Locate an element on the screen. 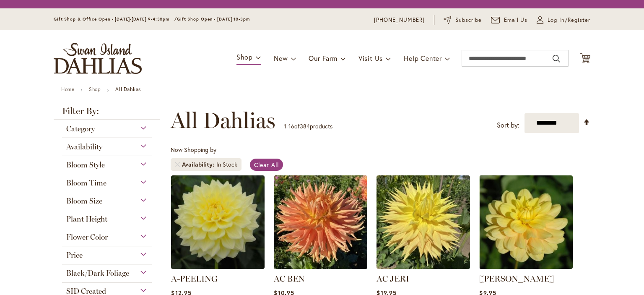 The image size is (644, 295). span: Our Farm is located at coordinates (323, 58).